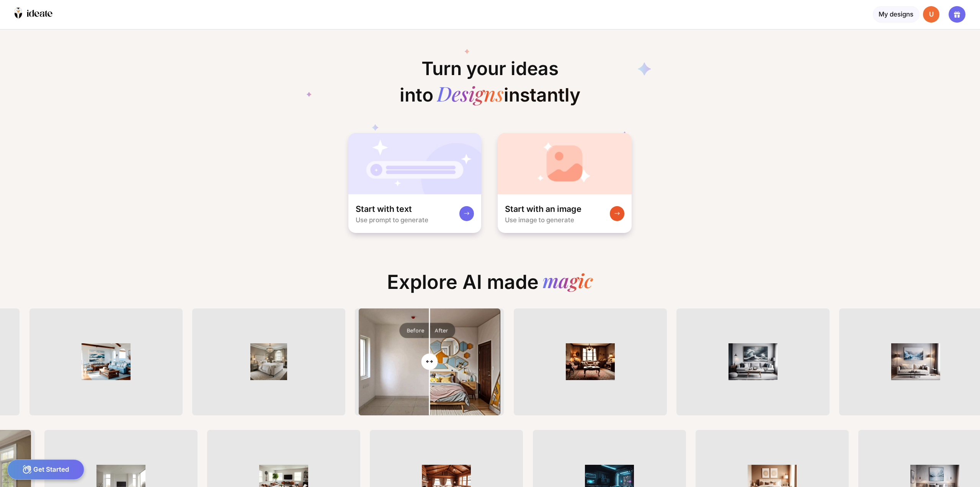  Describe the element at coordinates (106, 362) in the screenshot. I see `img: ThumbnailOceanlivingroom.png` at that location.